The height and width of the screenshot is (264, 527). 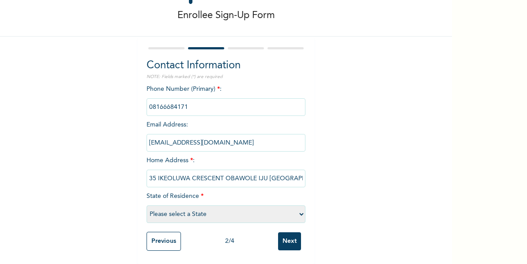 I want to click on p: NOTE: Fields marked (*) are required, so click(x=226, y=77).